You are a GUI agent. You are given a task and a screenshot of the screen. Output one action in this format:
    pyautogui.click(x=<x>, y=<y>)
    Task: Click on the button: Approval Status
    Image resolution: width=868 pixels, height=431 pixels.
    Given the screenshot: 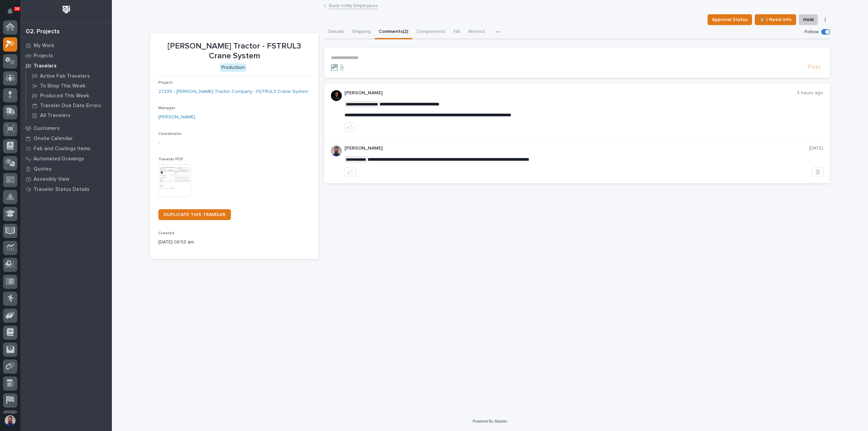 What is the action you would take?
    pyautogui.click(x=730, y=20)
    